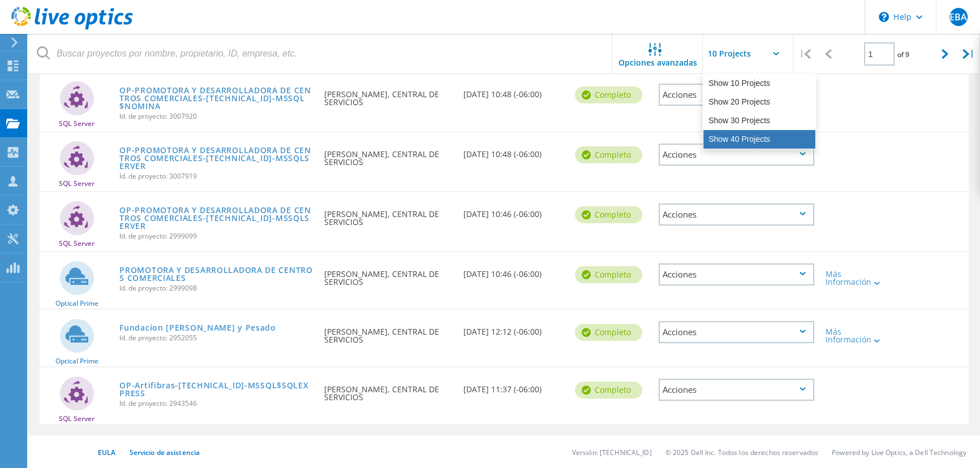 This screenshot has height=468, width=980. I want to click on a: Servicio de asistencia, so click(164, 452).